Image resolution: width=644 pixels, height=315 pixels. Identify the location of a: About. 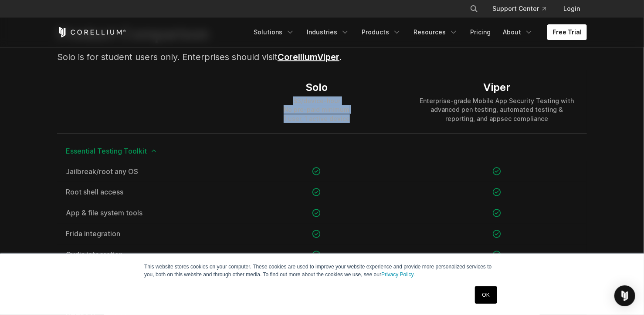
(518, 32).